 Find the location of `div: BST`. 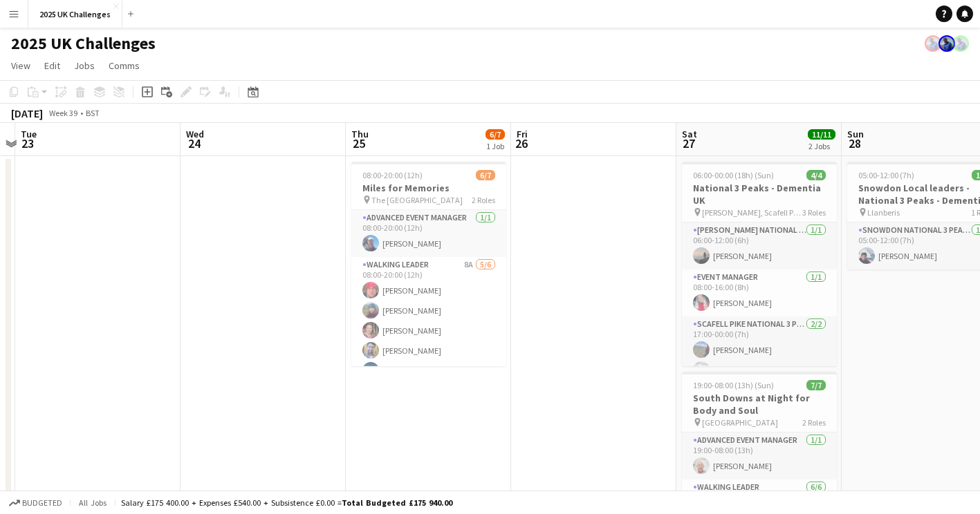

div: BST is located at coordinates (93, 113).